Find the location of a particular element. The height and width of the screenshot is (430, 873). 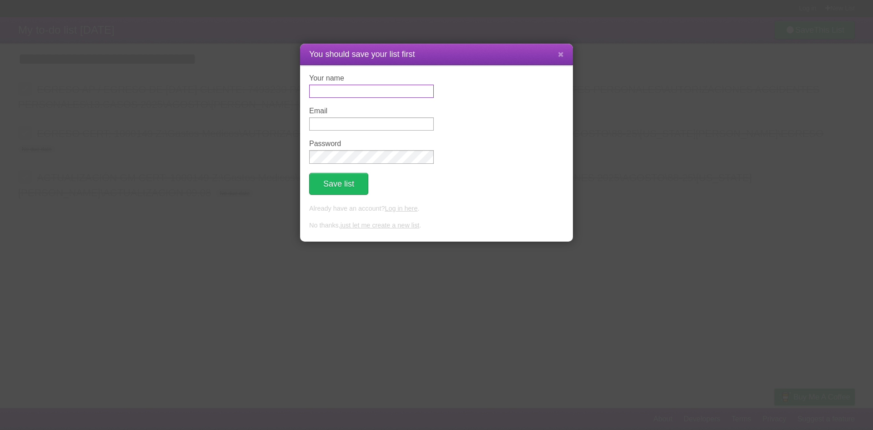

a: just let me create a new list is located at coordinates (380, 225).